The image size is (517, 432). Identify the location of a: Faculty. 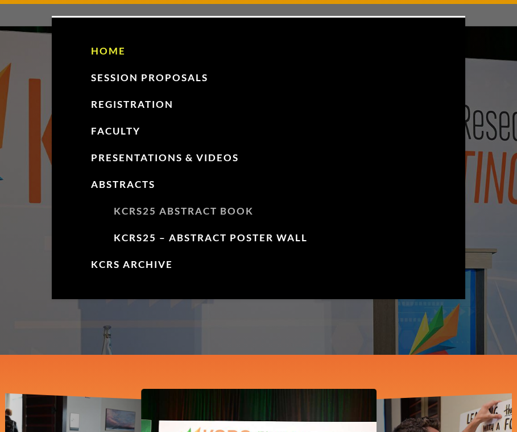
(258, 131).